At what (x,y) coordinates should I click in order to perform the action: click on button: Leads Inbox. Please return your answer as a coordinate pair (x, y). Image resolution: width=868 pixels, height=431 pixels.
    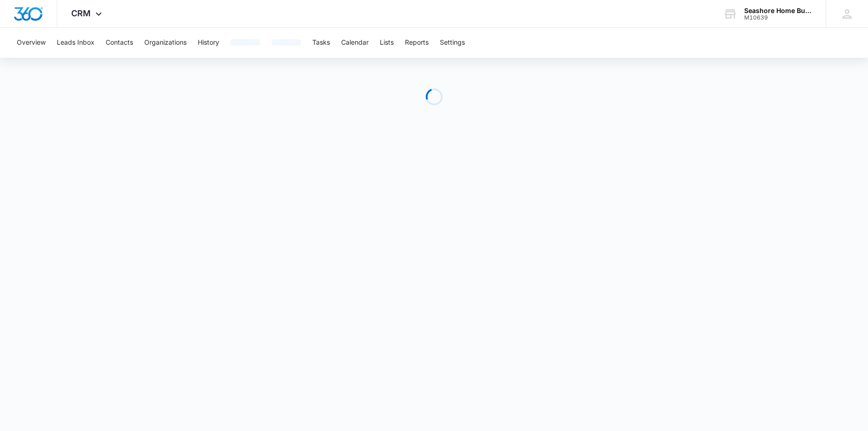
    Looking at the image, I should click on (76, 43).